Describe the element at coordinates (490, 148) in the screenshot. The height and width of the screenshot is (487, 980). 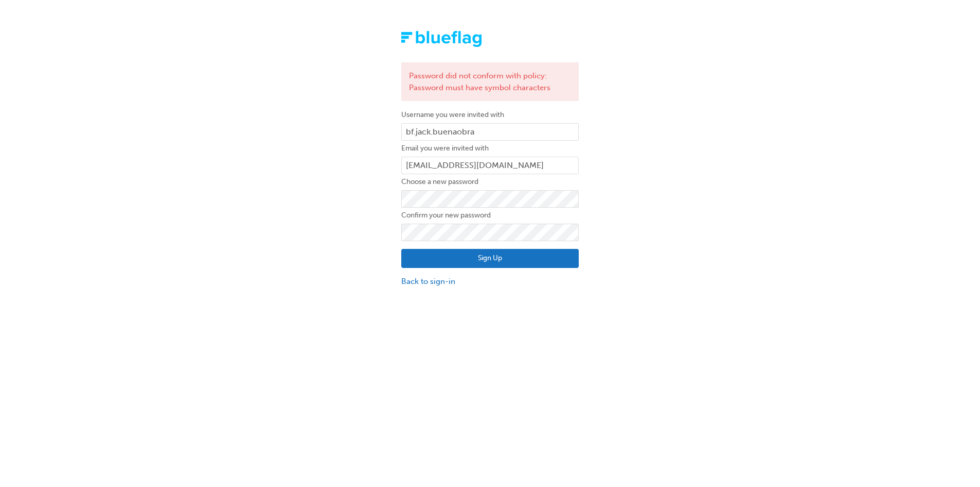
I see `label: Email you were invited with` at that location.